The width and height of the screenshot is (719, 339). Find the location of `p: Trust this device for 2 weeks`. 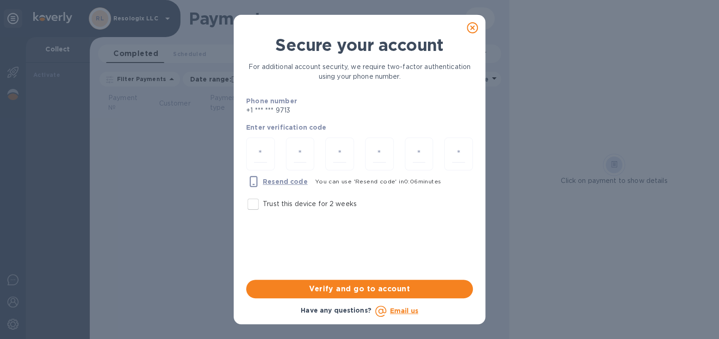

p: Trust this device for 2 weeks is located at coordinates (309, 204).